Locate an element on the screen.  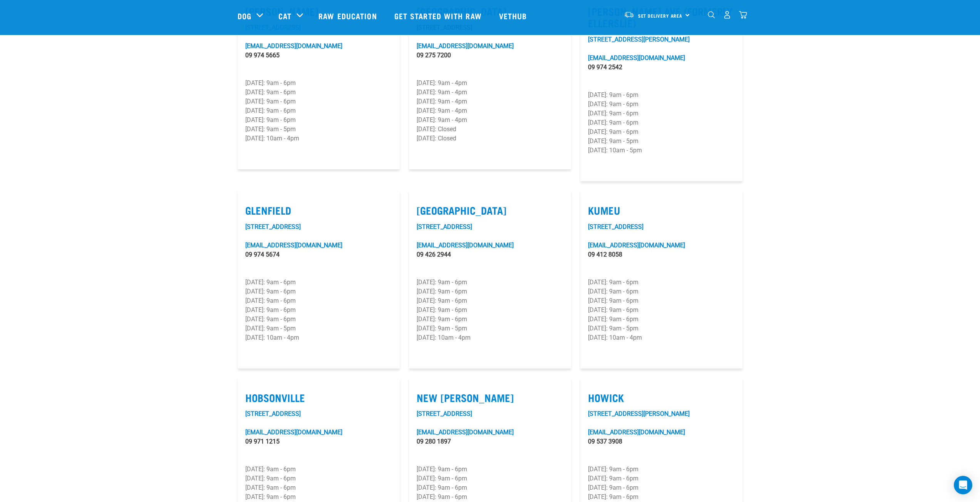
label: Hobsonville is located at coordinates (318, 397).